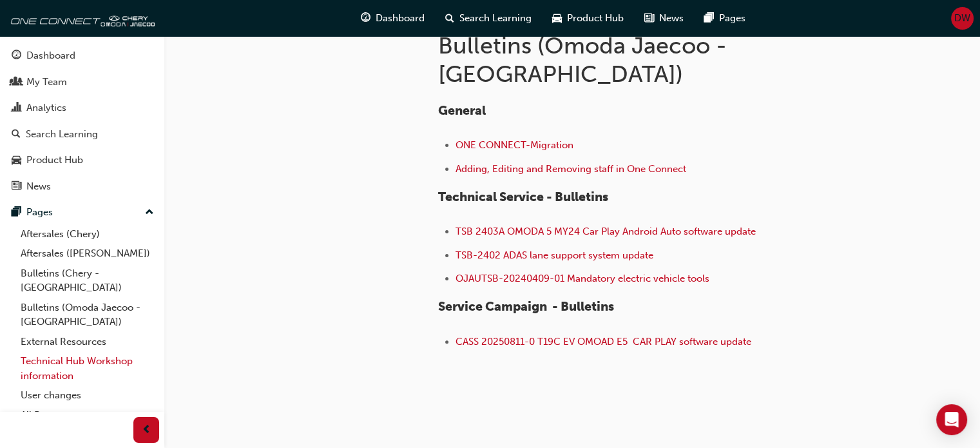 The image size is (980, 448). I want to click on div: Pages, so click(39, 212).